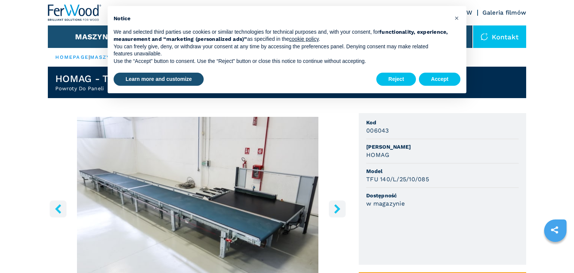 This screenshot has width=574, height=273. I want to click on strong: functionality, experience, measurement and “marketing (personalized ads)”, so click(281, 36).